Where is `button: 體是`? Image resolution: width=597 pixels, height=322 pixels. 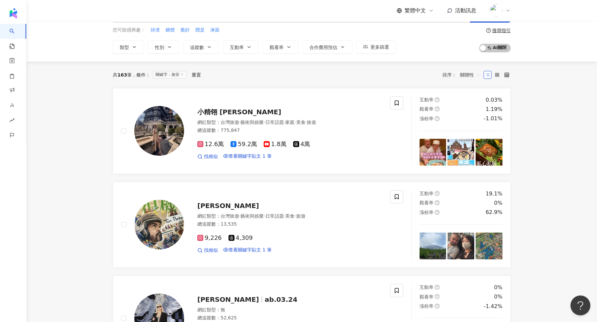
button: 體是 is located at coordinates (200, 30).